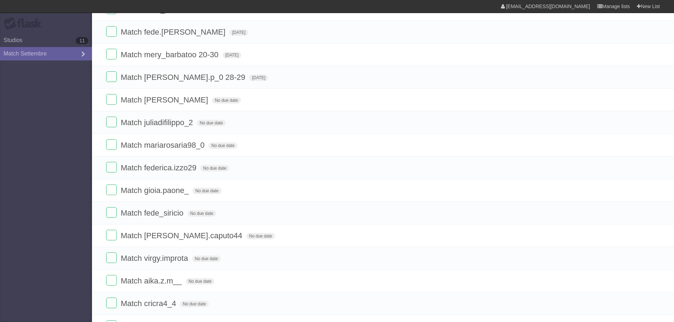 This screenshot has height=322, width=674. I want to click on div: Flask, so click(25, 24).